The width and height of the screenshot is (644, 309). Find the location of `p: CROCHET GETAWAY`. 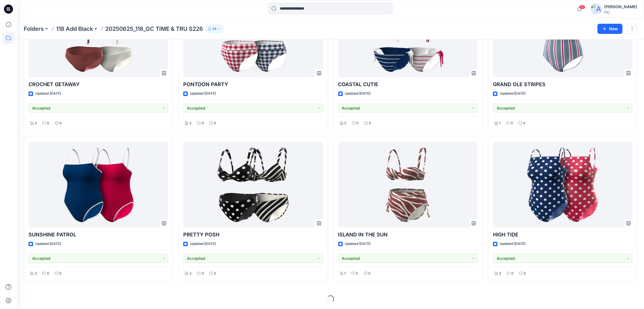

p: CROCHET GETAWAY is located at coordinates (98, 84).